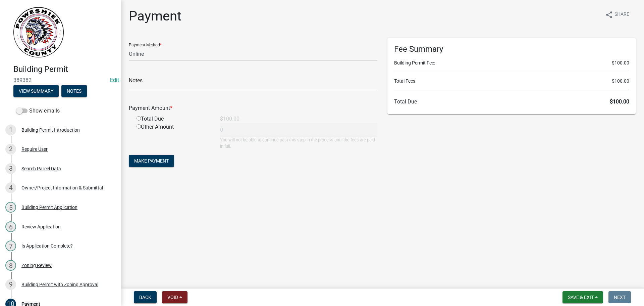 This screenshot has width=644, height=306. I want to click on i: share, so click(609, 15).